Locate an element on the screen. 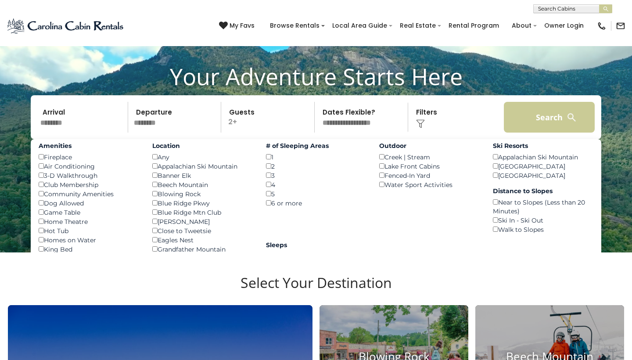  img: phone-regular-black.png is located at coordinates (602, 26).